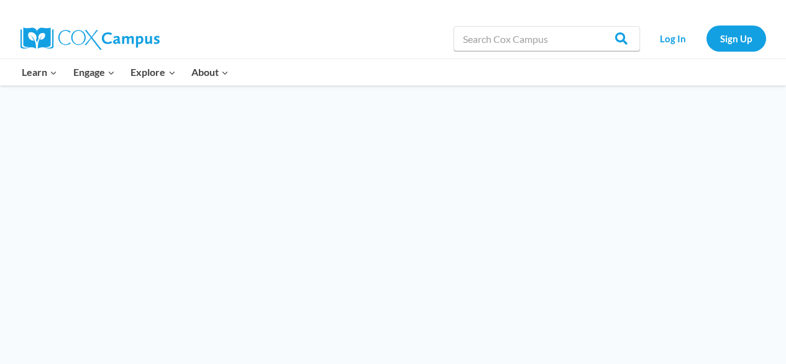 This screenshot has height=364, width=786. Describe the element at coordinates (39, 72) in the screenshot. I see `span: Learn` at that location.